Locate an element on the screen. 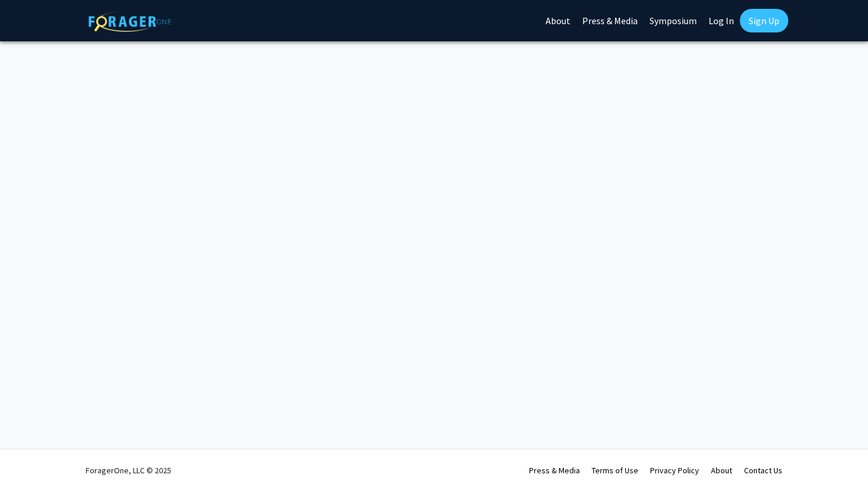 This screenshot has height=491, width=868. a: Privacy Policy is located at coordinates (674, 470).